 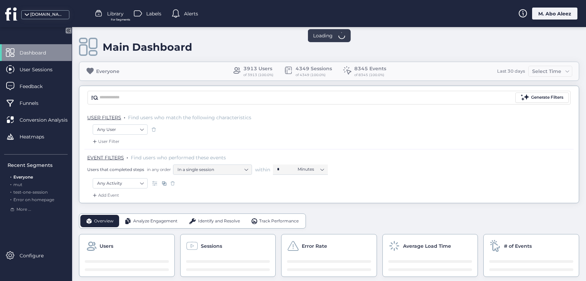 I want to click on div: Generate Filters, so click(x=547, y=97).